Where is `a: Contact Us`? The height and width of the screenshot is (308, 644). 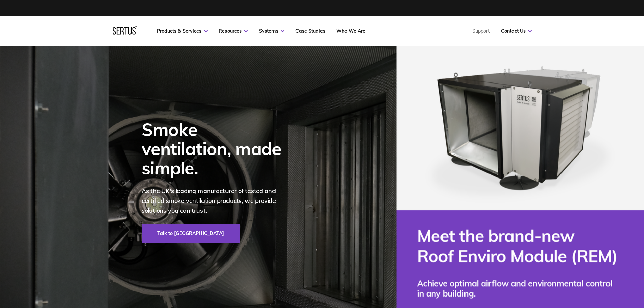
a: Contact Us is located at coordinates (516, 31).